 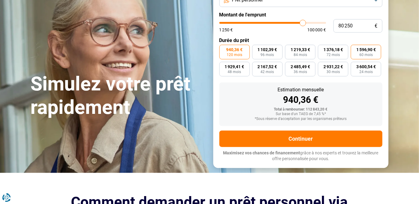 What do you see at coordinates (118, 96) in the screenshot?
I see `h1: Simulez votre prêt rapidement` at bounding box center [118, 96].